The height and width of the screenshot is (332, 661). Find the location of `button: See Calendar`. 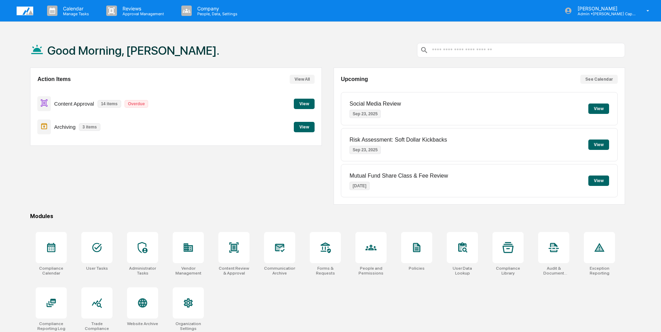

button: See Calendar is located at coordinates (599, 79).